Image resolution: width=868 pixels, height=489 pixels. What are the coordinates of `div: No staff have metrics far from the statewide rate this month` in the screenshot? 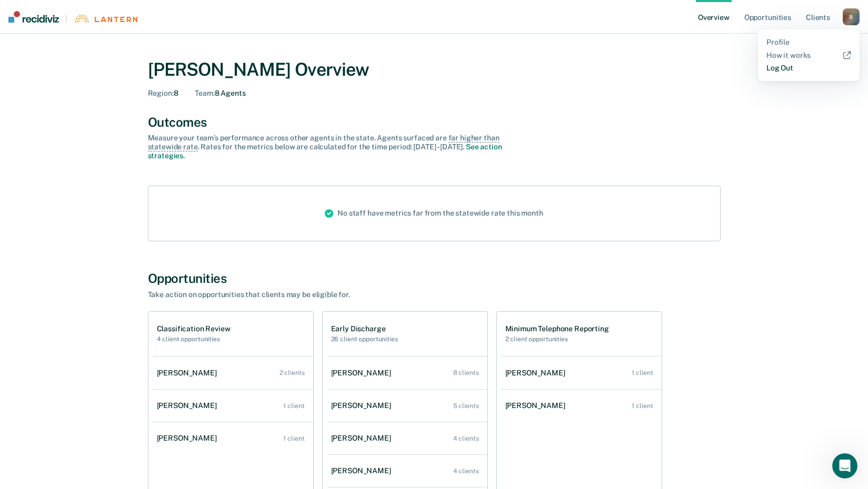 It's located at (434, 213).